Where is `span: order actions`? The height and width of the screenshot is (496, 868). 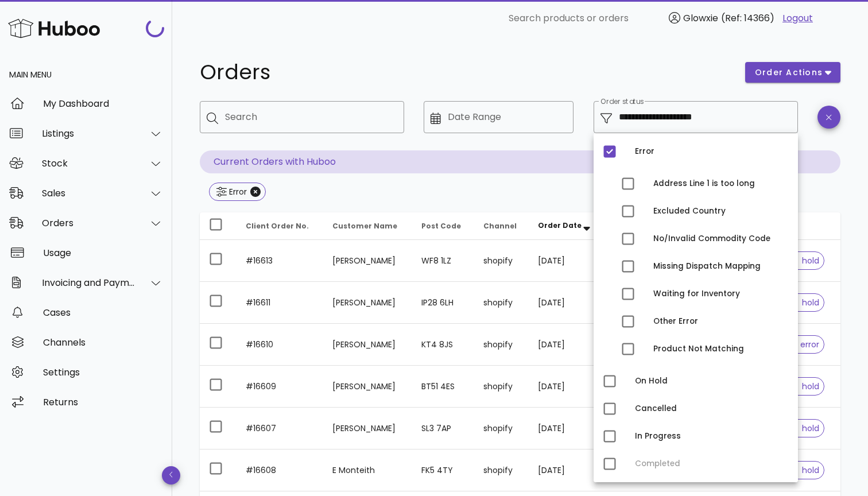
span: order actions is located at coordinates (788, 73).